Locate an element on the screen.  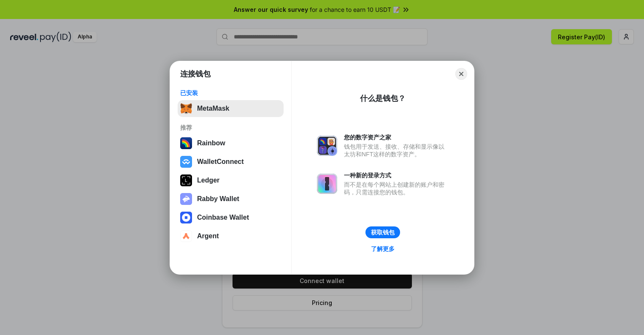
div: 钱包用于发送、接收、存储和显示像以太坊和NFT这样的数字资产。 is located at coordinates (397, 150).